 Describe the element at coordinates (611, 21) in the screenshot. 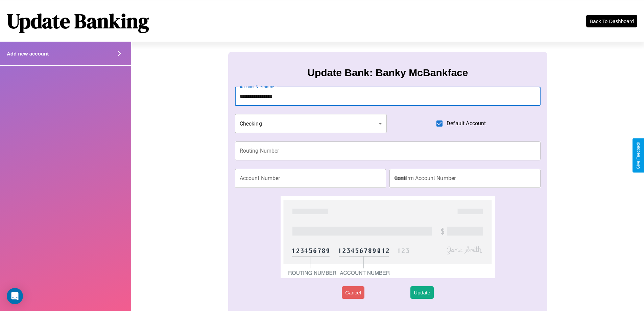

I see `button: Back To Dashboard` at that location.